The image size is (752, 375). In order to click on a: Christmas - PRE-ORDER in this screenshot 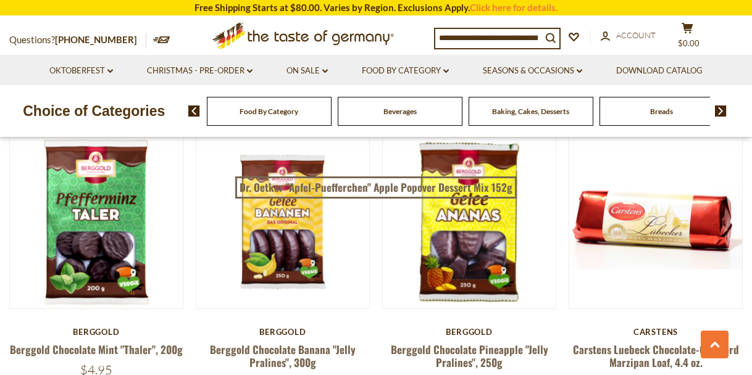, I will do `click(199, 71)`.